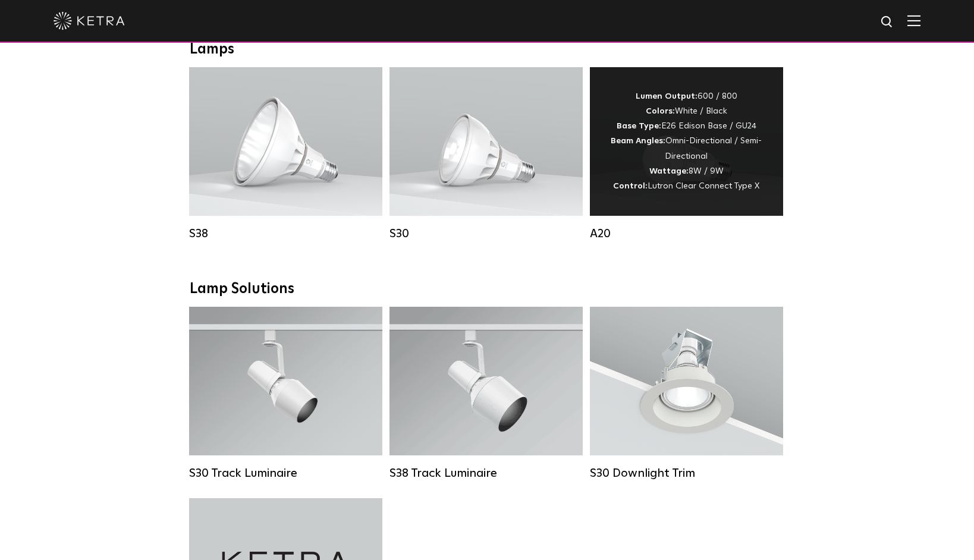 The width and height of the screenshot is (974, 560). What do you see at coordinates (487, 49) in the screenshot?
I see `div: Lamps` at bounding box center [487, 49].